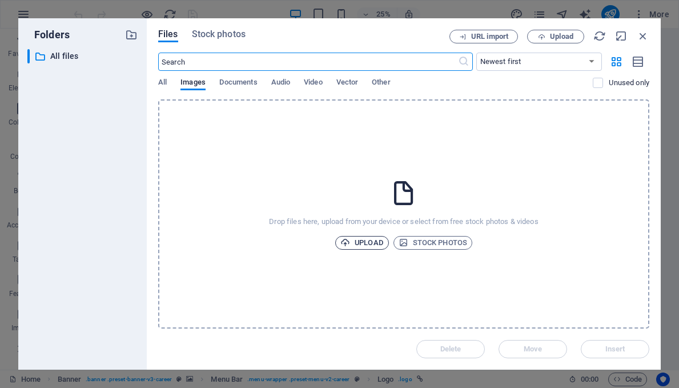  What do you see at coordinates (643, 36) in the screenshot?
I see `i: Close` at bounding box center [643, 36].